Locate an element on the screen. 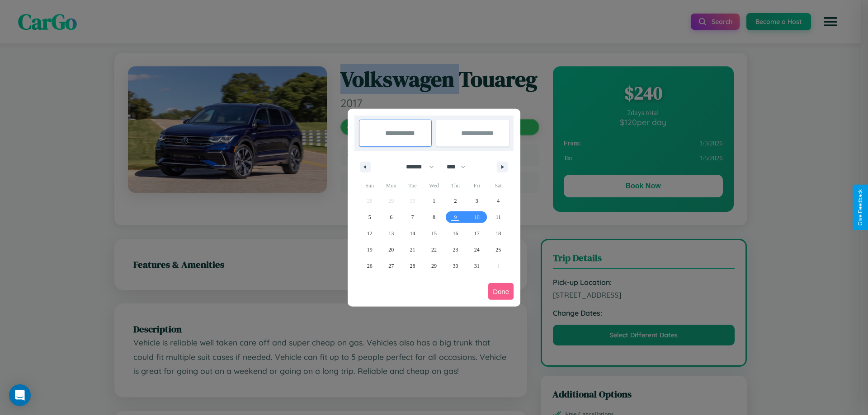 The width and height of the screenshot is (868, 415). button: 24 is located at coordinates (477, 250).